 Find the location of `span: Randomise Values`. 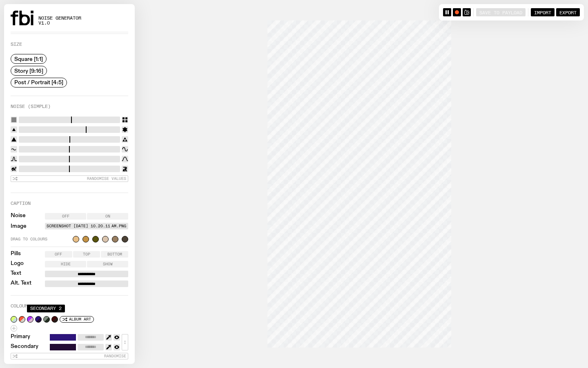

span: Randomise Values is located at coordinates (107, 178).